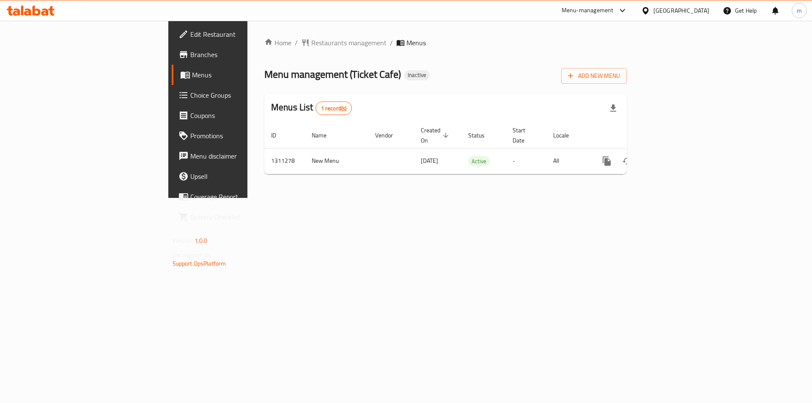  I want to click on span: Grocery Checklist, so click(244, 217).